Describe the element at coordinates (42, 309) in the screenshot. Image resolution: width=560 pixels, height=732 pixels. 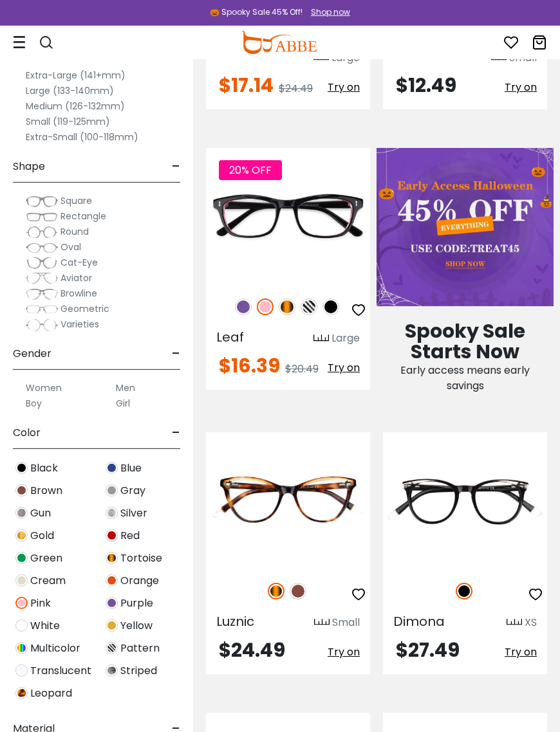
I see `img: Geometric.png` at that location.